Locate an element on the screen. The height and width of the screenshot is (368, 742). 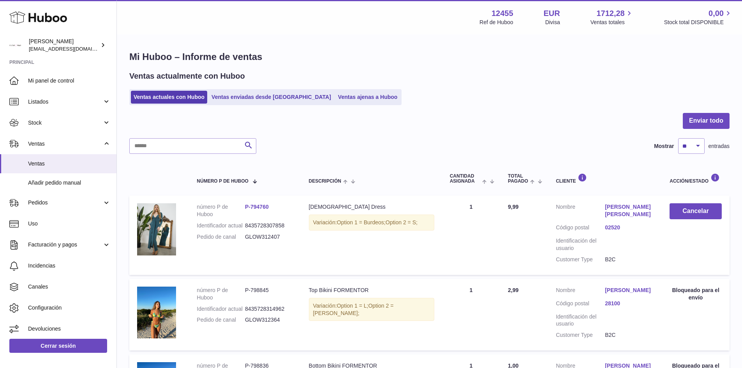
span: Uso is located at coordinates (69, 224).